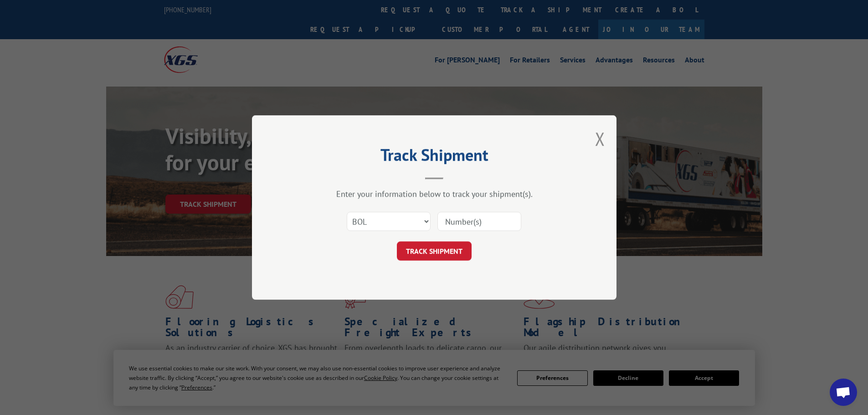 This screenshot has width=868, height=415. What do you see at coordinates (480, 222) in the screenshot?
I see `input: Number(s)` at bounding box center [480, 222].